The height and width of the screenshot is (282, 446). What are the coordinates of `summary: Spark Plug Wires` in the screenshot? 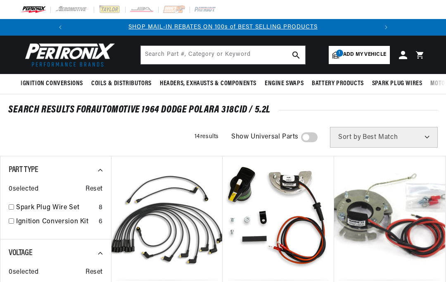 It's located at (398, 84).